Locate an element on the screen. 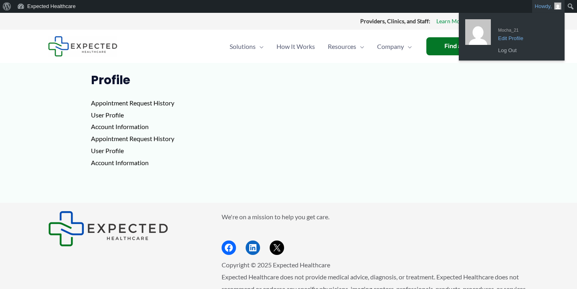  p: Appointment Request History User Profile Account Information Appointment Request History User Pro... is located at coordinates (288, 133).